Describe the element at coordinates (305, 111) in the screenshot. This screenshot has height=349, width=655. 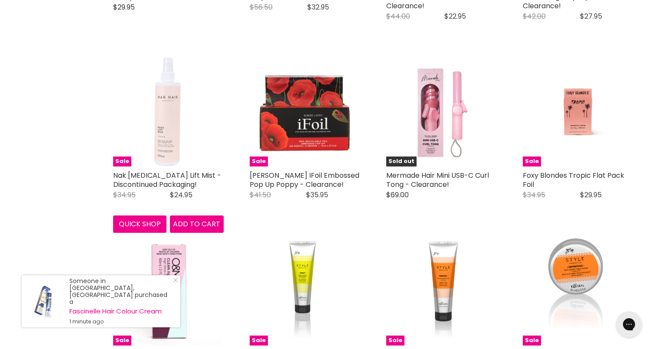
I see `img: Robert De Soto IFoil Embossed Pop Up Poppy - Clearance!` at that location.